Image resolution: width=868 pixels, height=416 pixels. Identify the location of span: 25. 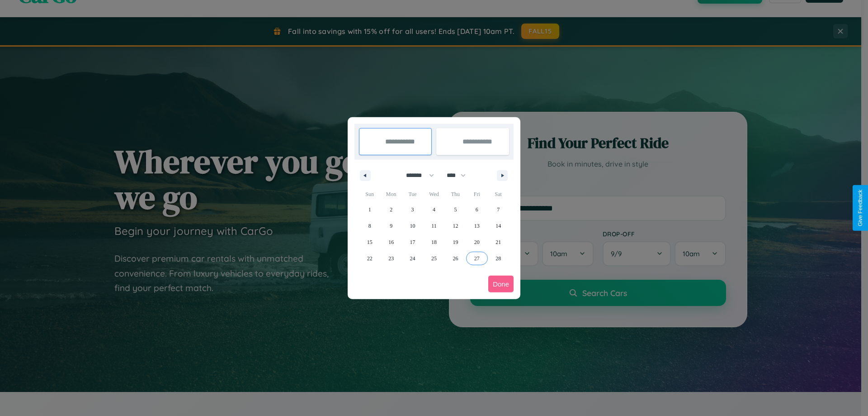
(434, 258).